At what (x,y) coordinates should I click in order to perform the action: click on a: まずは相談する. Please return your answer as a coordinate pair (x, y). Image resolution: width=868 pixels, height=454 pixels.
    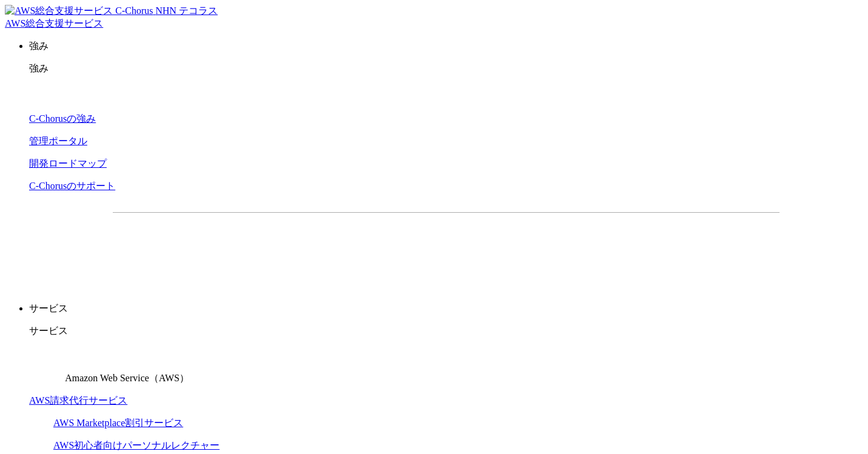
    Looking at the image, I should click on (550, 247).